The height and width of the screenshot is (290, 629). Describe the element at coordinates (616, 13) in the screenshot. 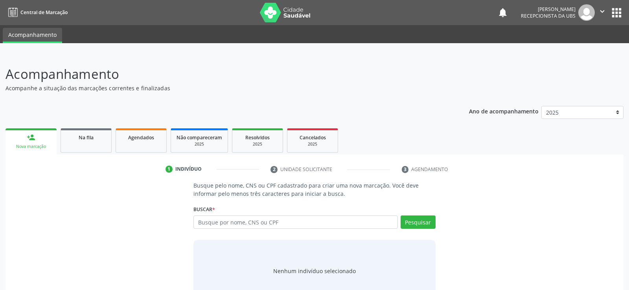

I see `button: apps` at that location.